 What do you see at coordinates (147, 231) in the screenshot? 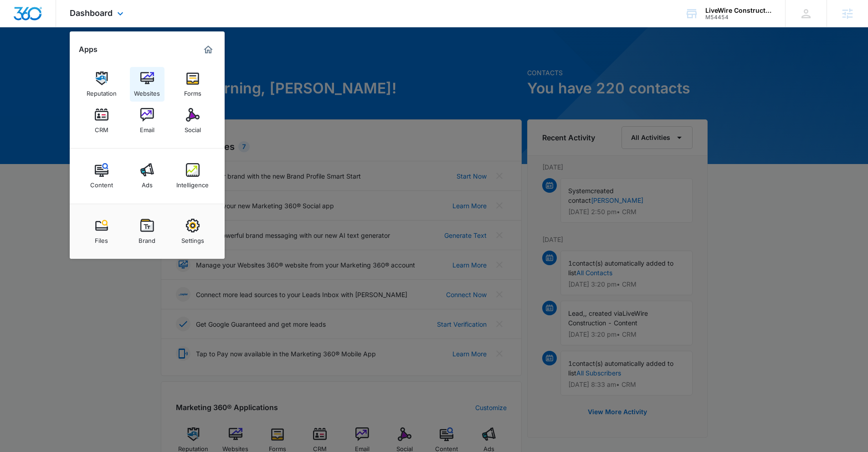
I see `a: Brand` at bounding box center [147, 231].